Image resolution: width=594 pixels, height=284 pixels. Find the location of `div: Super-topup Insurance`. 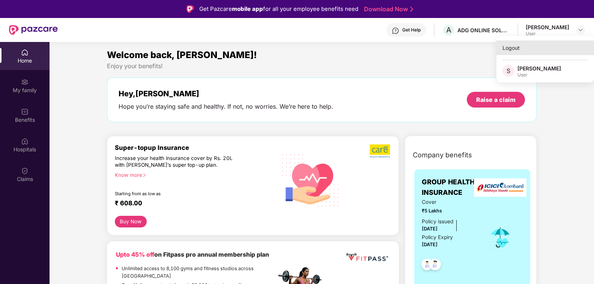

div: Super-topup Insurance is located at coordinates (195, 148).